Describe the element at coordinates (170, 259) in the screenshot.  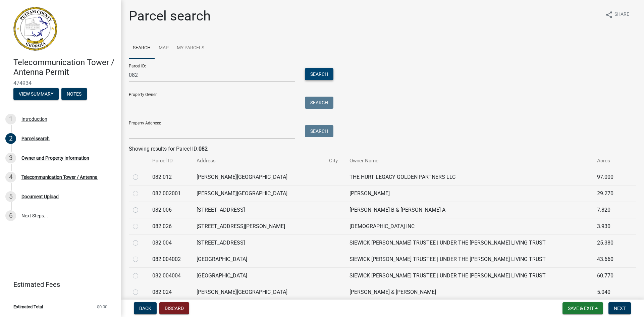
I see `td: 082 004002` at that location.